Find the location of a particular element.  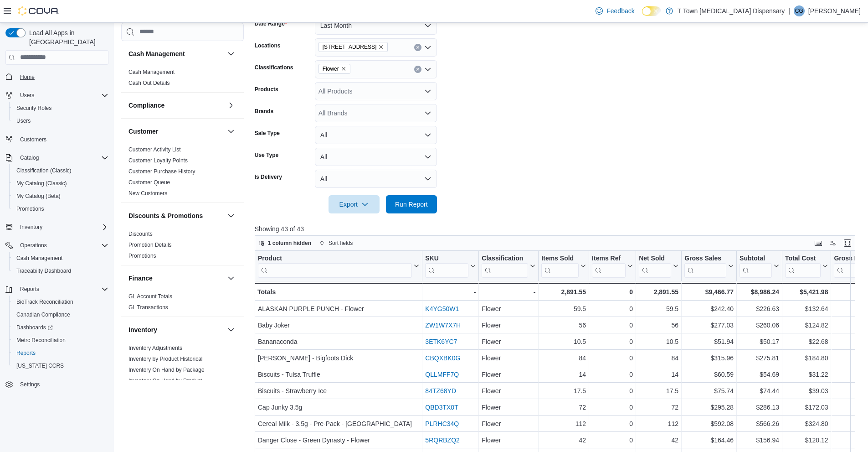

span: Promotions is located at coordinates (142, 256).